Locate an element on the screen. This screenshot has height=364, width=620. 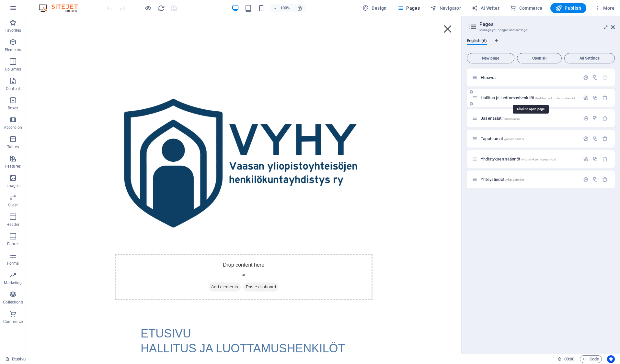
span: English (6) is located at coordinates (477, 42).